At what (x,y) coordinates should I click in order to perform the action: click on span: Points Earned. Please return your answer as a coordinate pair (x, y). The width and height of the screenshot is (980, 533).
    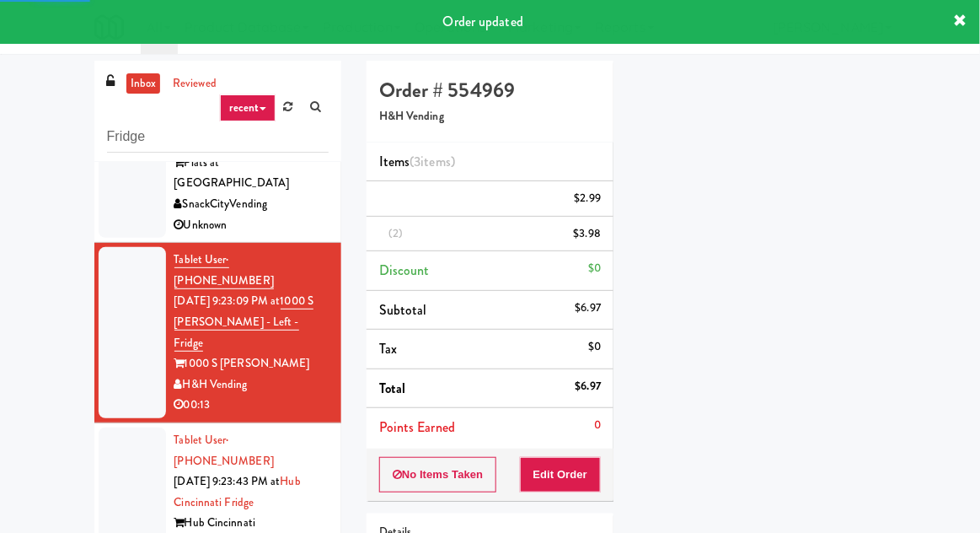
    Looking at the image, I should click on (417, 427).